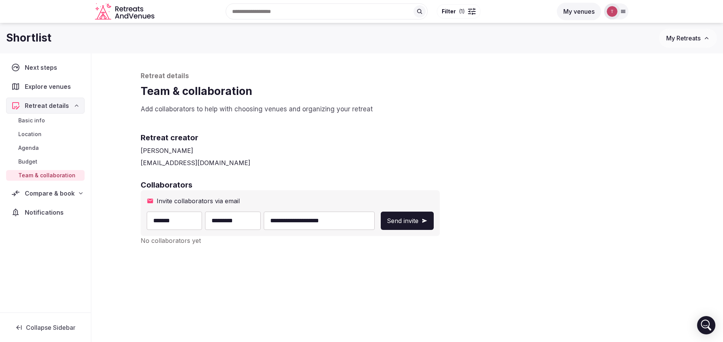 The width and height of the screenshot is (723, 342). Describe the element at coordinates (407, 138) in the screenshot. I see `h2: Retreat creator` at that location.